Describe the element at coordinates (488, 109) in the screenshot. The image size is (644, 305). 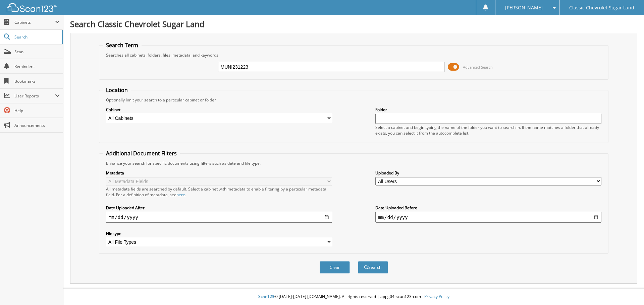
I see `label: Folder` at that location.